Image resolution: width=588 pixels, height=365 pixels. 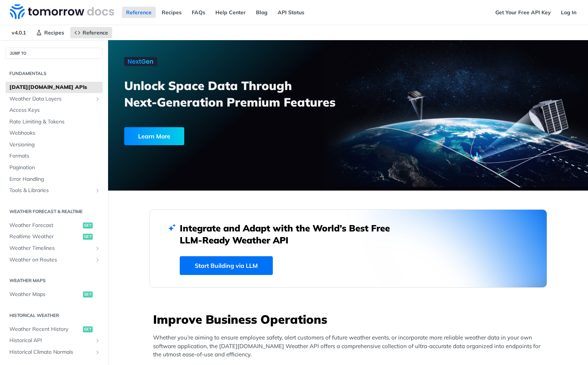 I want to click on span: Rate Limiting & Tokens, so click(x=55, y=122).